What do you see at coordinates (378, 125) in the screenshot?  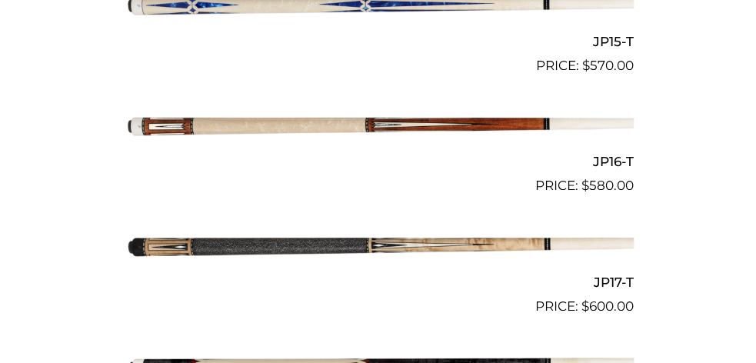 I see `img: JP16-T` at bounding box center [378, 125].